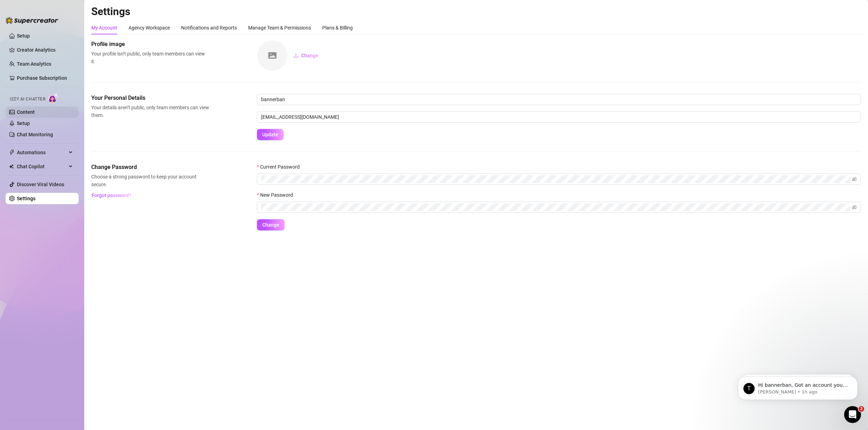  What do you see at coordinates (296, 55) in the screenshot?
I see `span: upload` at bounding box center [296, 55].